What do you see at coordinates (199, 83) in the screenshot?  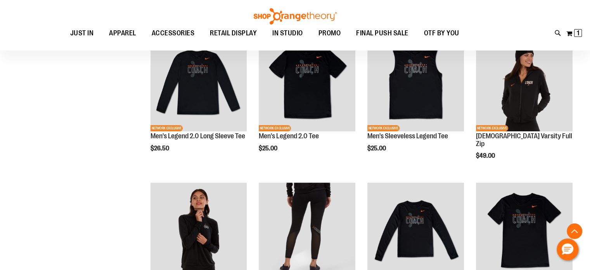 I see `img: OTF Mens Coach FA23 Legend 2.0 LS Tee - Black primary image` at bounding box center [199, 83].